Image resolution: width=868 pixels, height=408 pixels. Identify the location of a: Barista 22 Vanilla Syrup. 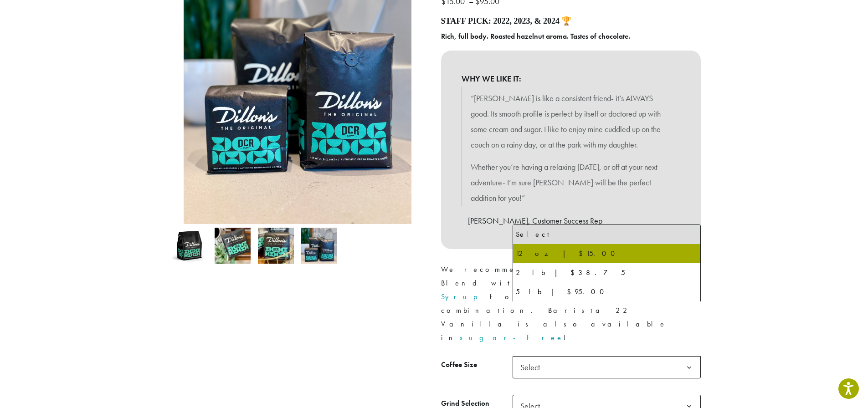
(563, 290).